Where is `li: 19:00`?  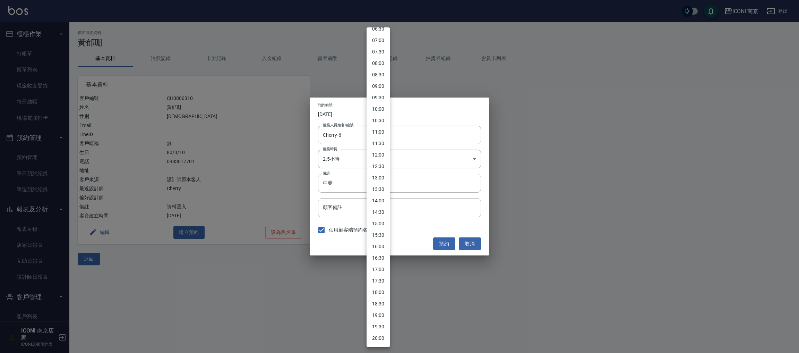
li: 19:00 is located at coordinates (378, 315).